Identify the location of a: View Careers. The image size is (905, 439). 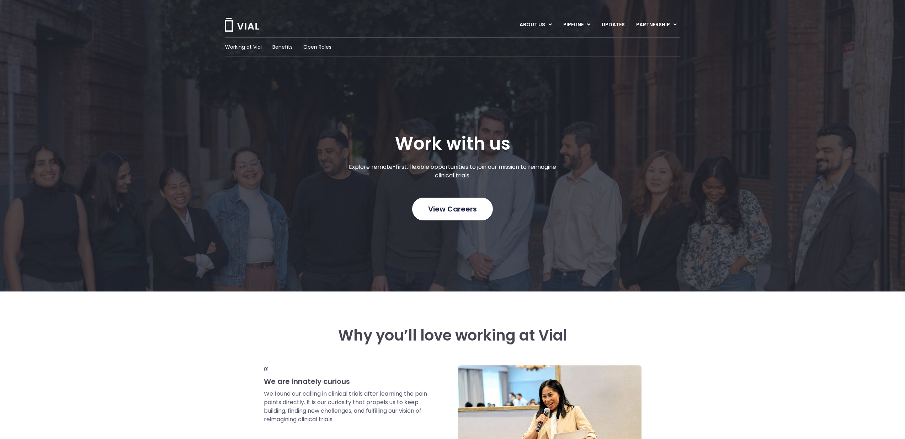
(452, 209).